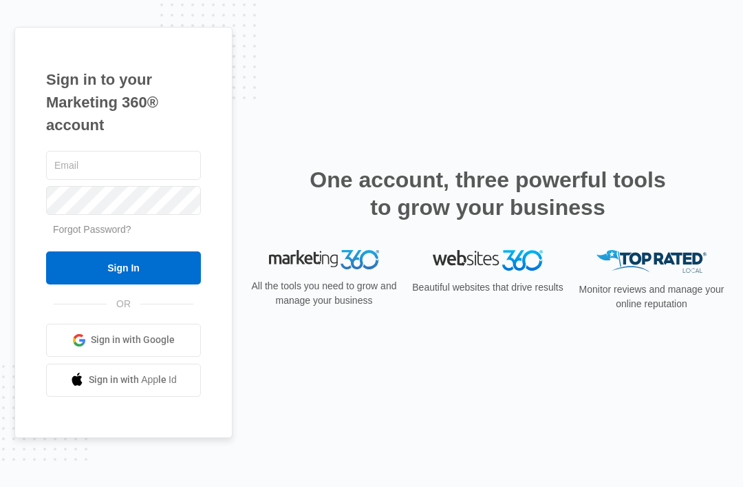  Describe the element at coordinates (92, 229) in the screenshot. I see `a: Forgot Password?` at that location.